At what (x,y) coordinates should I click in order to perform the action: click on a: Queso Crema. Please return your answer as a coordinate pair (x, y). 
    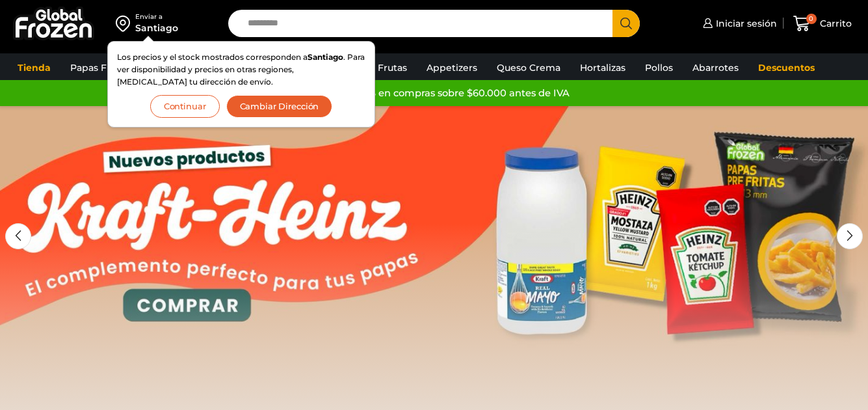
    Looking at the image, I should click on (529, 68).